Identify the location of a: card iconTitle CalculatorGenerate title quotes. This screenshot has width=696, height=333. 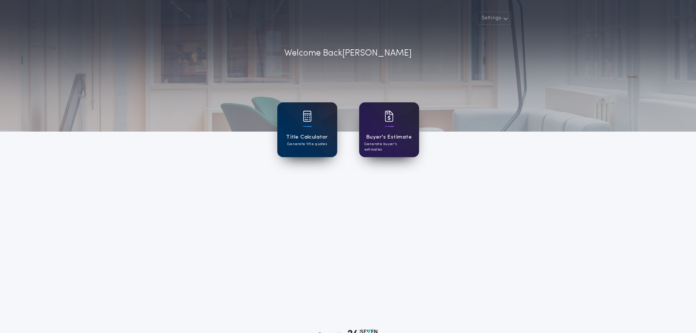
(307, 130).